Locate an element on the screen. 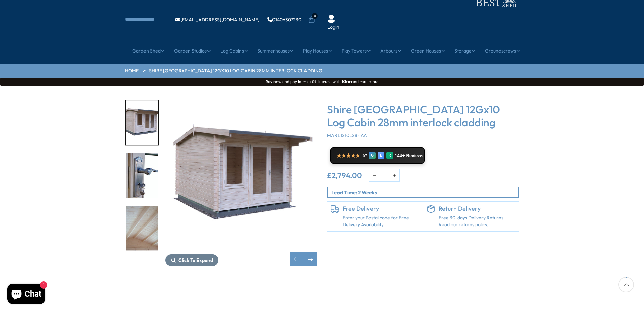 Image resolution: width=644 pixels, height=311 pixels. a: Groundscrews is located at coordinates (502, 51).